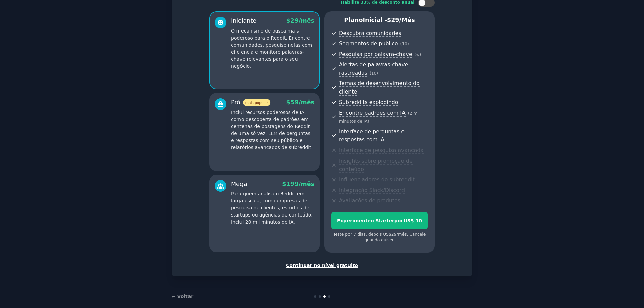 The height and width of the screenshot is (308, 644). I want to click on font: mais popular, so click(257, 103).